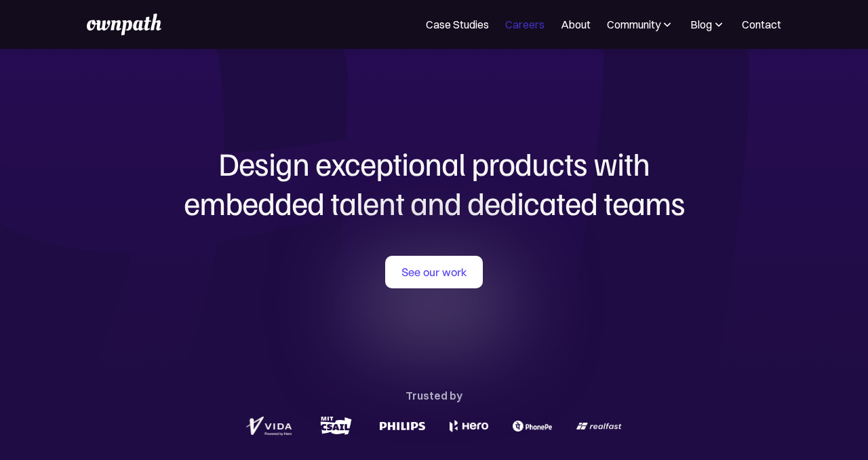  Describe the element at coordinates (576, 24) in the screenshot. I see `a: About` at that location.